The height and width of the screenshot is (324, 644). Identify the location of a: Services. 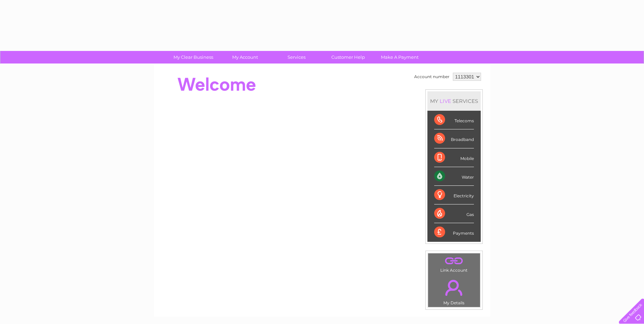
(297, 57).